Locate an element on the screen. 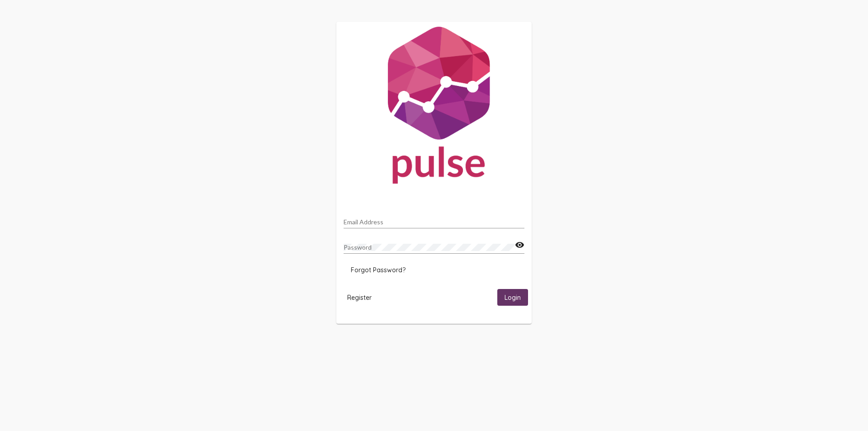 The width and height of the screenshot is (868, 431). span: Register is located at coordinates (360, 298).